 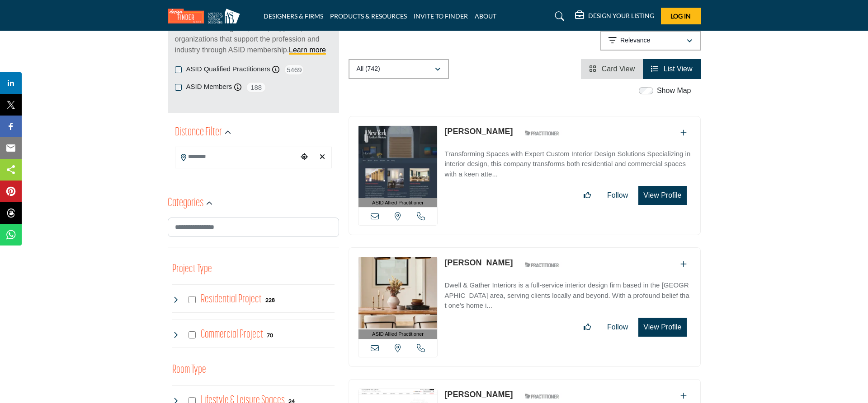 What do you see at coordinates (478, 395) in the screenshot?
I see `p: Marie-Therese Shipe` at bounding box center [478, 395].